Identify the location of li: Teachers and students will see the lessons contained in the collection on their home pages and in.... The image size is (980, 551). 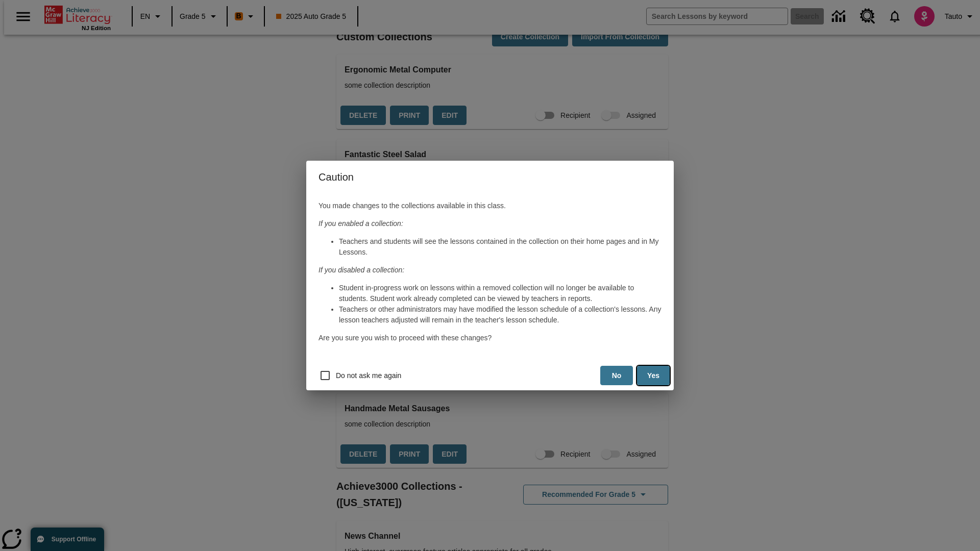
(500, 247).